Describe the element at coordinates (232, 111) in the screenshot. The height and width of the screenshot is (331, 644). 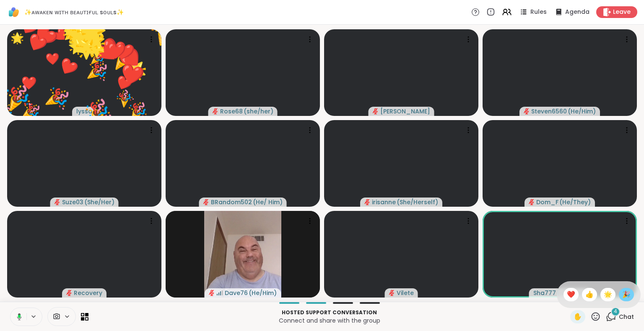
I see `span: Rose68` at that location.